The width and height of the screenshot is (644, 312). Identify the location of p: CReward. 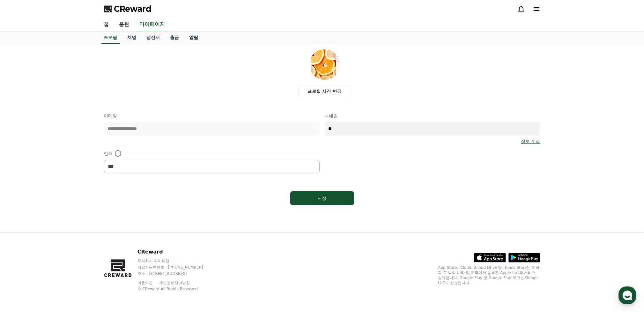
(176, 252).